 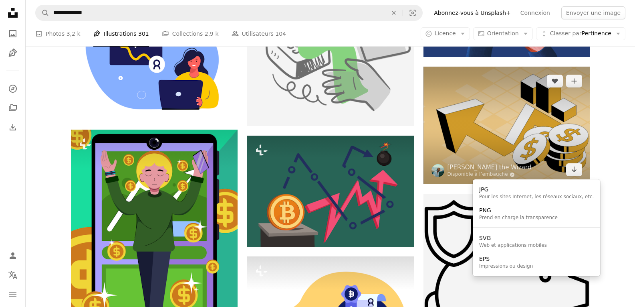 What do you see at coordinates (513, 238) in the screenshot?
I see `div: SVG` at bounding box center [513, 238].